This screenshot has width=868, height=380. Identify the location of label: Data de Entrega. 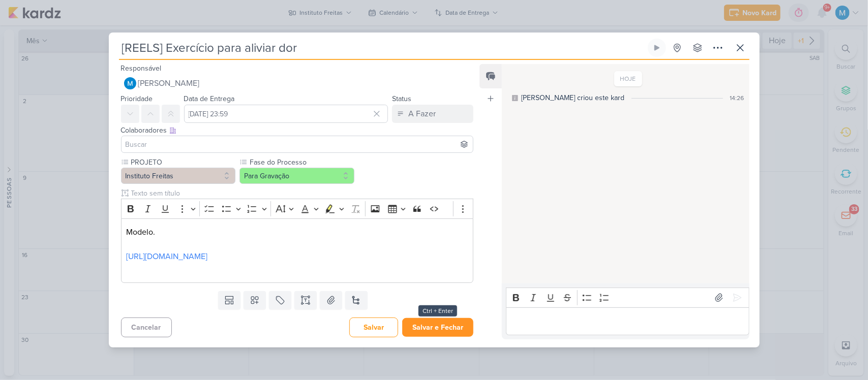
(209, 99).